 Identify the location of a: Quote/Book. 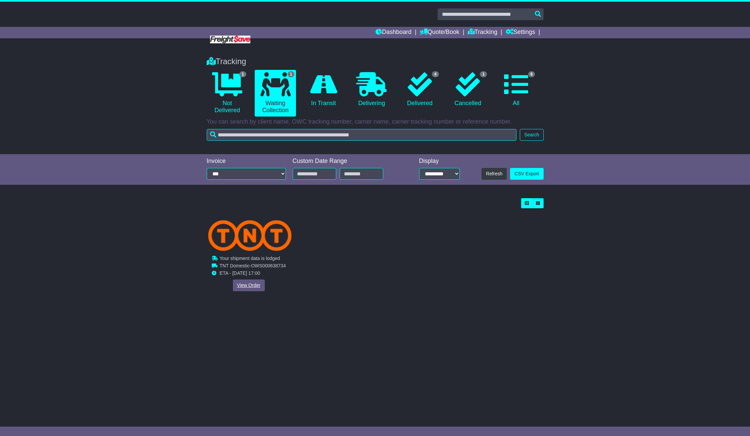
(440, 33).